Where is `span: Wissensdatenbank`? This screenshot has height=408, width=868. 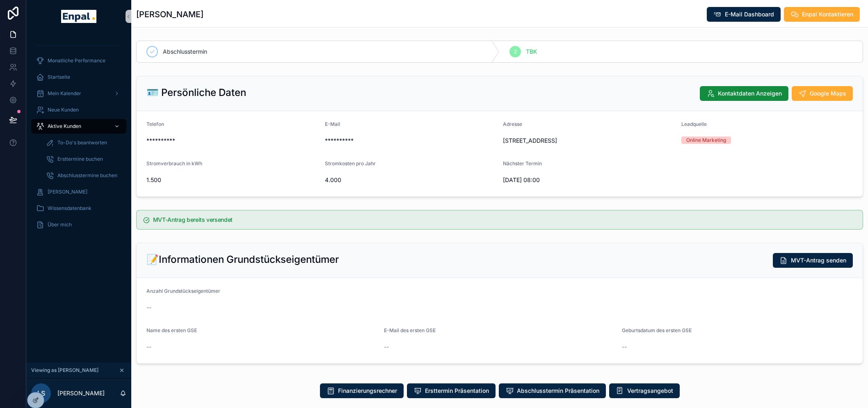
span: Wissensdatenbank is located at coordinates (69, 208).